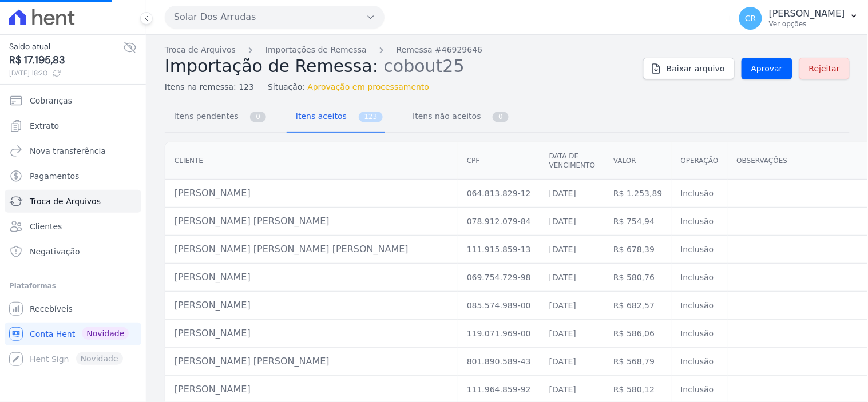  Describe the element at coordinates (637, 161) in the screenshot. I see `th: Valor` at that location.